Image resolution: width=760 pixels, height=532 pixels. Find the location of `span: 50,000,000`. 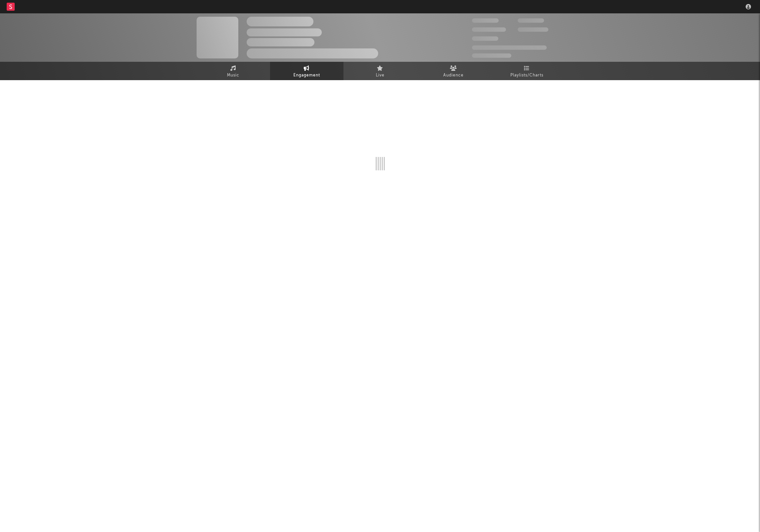

span: 50,000,000 is located at coordinates (489, 29).